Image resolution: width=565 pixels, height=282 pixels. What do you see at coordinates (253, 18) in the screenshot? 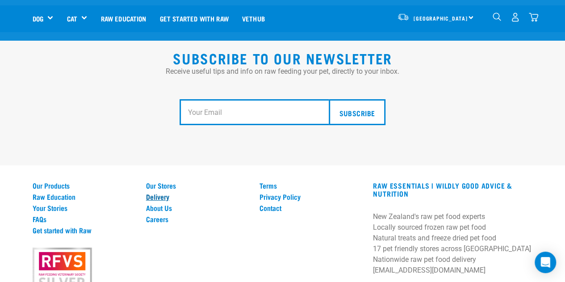
I see `a: Vethub` at bounding box center [253, 18].